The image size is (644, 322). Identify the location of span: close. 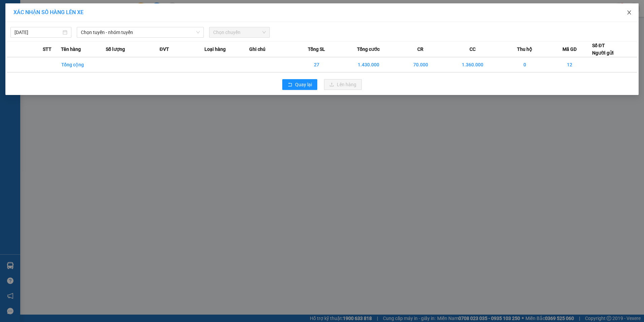
(629, 13).